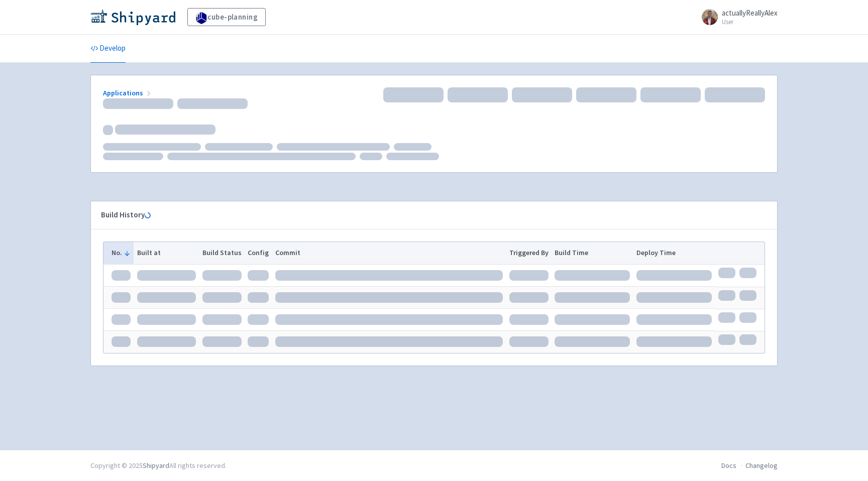 This screenshot has height=481, width=868. Describe the element at coordinates (729, 465) in the screenshot. I see `a: Docs` at that location.